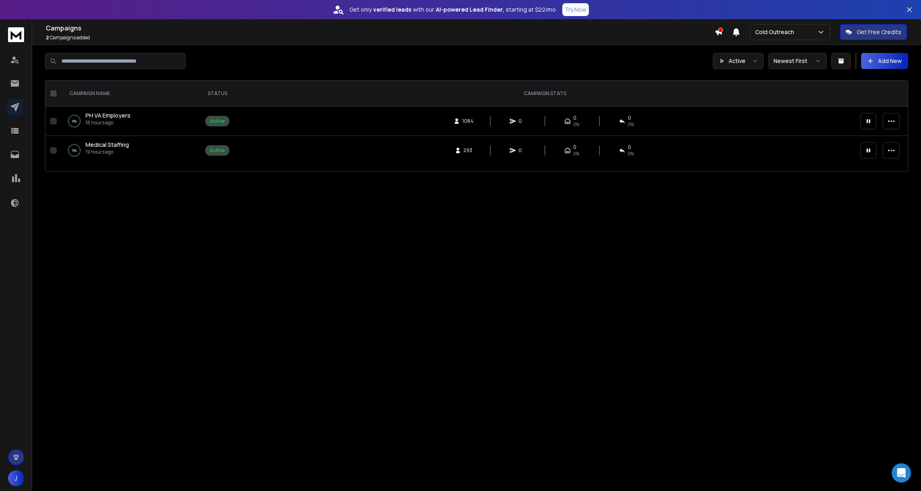 This screenshot has width=921, height=491. Describe the element at coordinates (107, 145) in the screenshot. I see `a: Medical Staffing` at that location.